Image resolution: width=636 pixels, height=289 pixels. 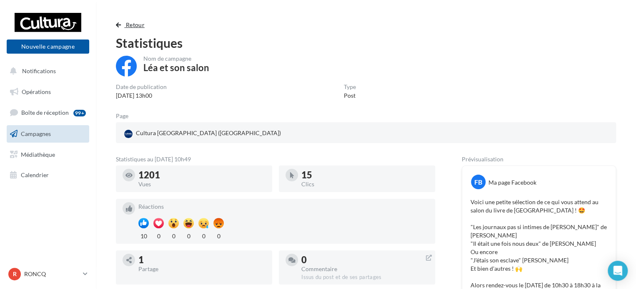 I want to click on div: Page, so click(x=125, y=116).